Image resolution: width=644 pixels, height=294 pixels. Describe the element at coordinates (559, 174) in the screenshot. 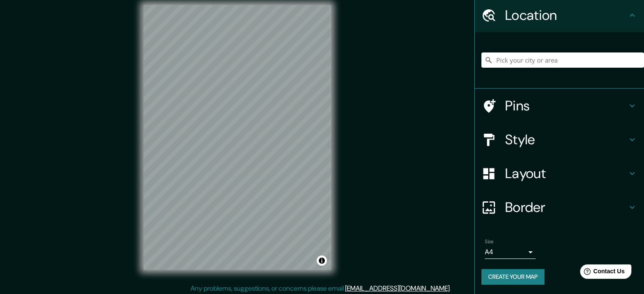

I see `div: Layout` at that location.